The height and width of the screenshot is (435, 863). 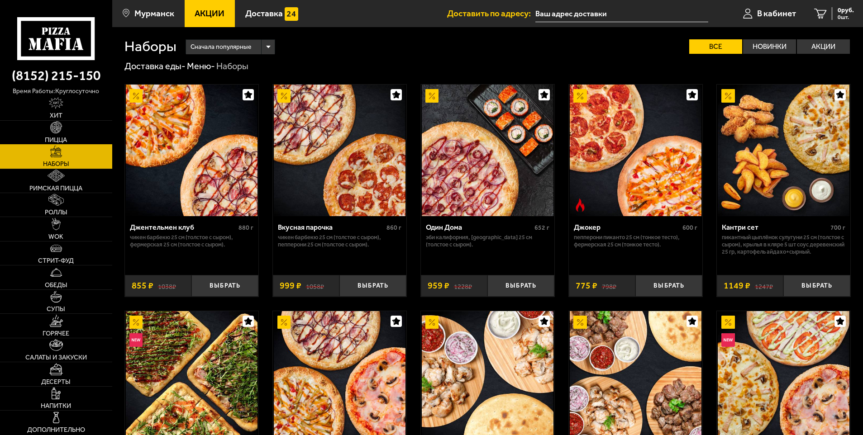 I want to click on span: Наборы, so click(x=56, y=164).